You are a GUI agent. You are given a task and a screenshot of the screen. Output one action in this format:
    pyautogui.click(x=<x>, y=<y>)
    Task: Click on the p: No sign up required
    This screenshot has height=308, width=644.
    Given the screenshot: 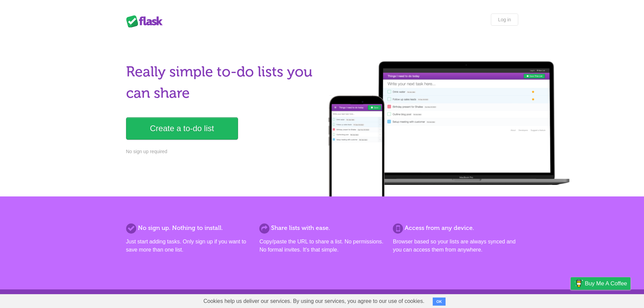 What is the action you would take?
    pyautogui.click(x=222, y=151)
    